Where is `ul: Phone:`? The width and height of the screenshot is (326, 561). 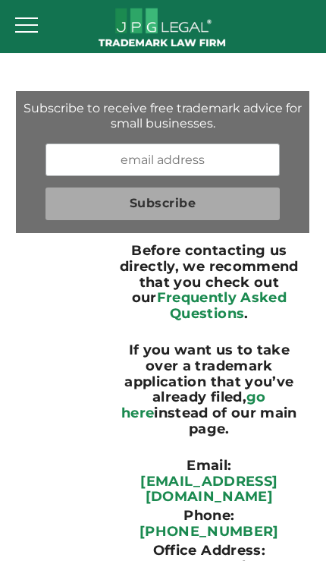 ul: Phone: is located at coordinates (209, 515).